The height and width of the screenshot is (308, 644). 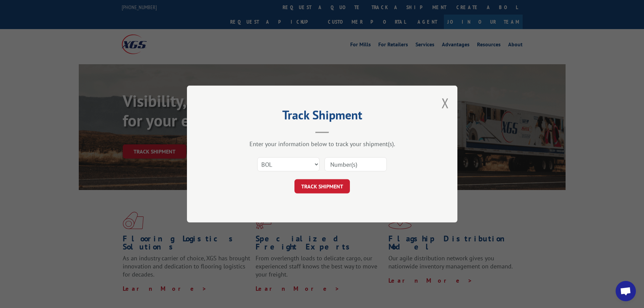 I want to click on input: Number(s), so click(x=356, y=164).